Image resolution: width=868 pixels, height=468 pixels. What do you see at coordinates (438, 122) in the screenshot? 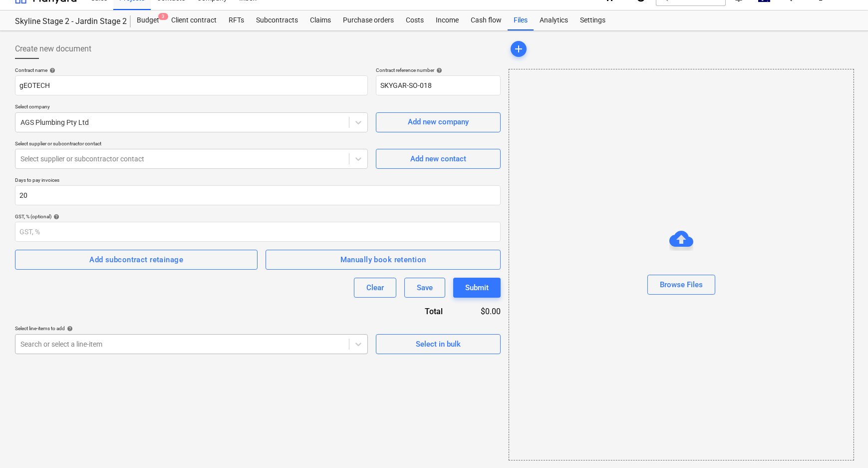
I see `button: Add new company` at bounding box center [438, 122].